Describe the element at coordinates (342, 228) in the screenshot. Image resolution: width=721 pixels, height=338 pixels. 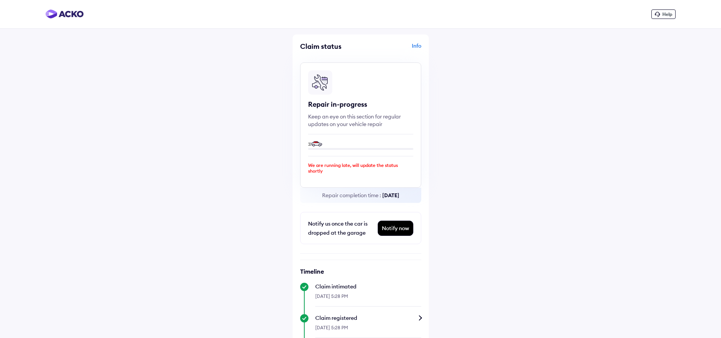
I see `div: Notify us once the car is dropped at the garage` at that location.